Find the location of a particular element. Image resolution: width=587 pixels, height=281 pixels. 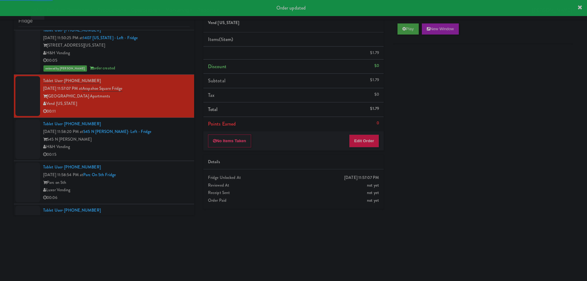

input: Search vision orders is located at coordinates (104, 21).